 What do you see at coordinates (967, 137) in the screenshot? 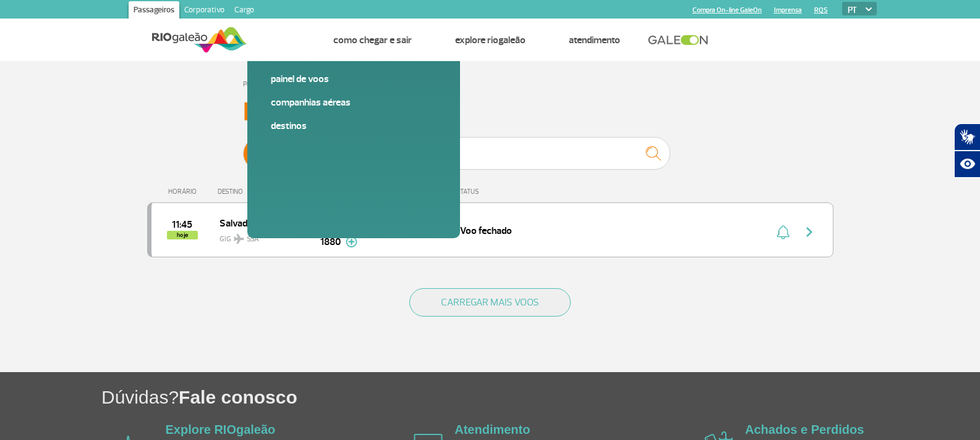
I see `button: Abrir tradutor de língua de sinais.` at bounding box center [967, 137].